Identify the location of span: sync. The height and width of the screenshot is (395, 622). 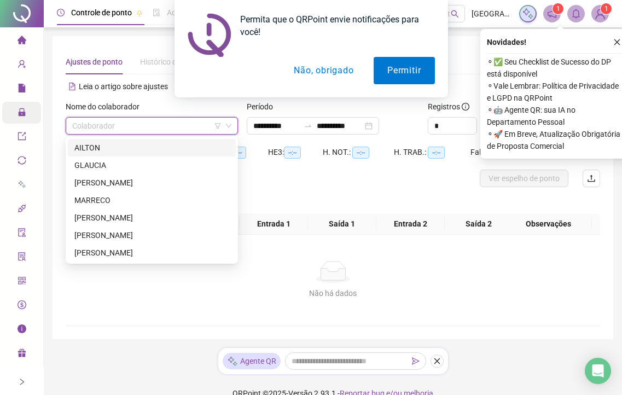
(22, 162).